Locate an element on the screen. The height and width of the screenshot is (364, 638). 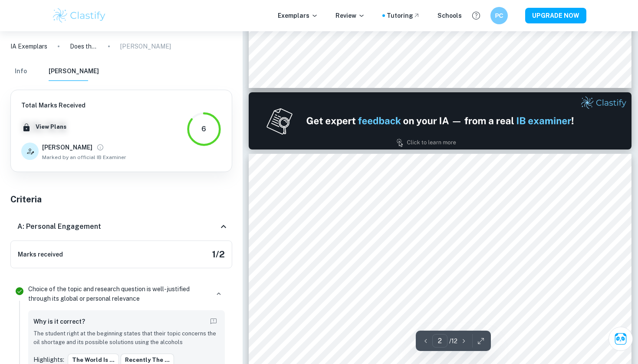
button: Info is located at coordinates (21, 71).